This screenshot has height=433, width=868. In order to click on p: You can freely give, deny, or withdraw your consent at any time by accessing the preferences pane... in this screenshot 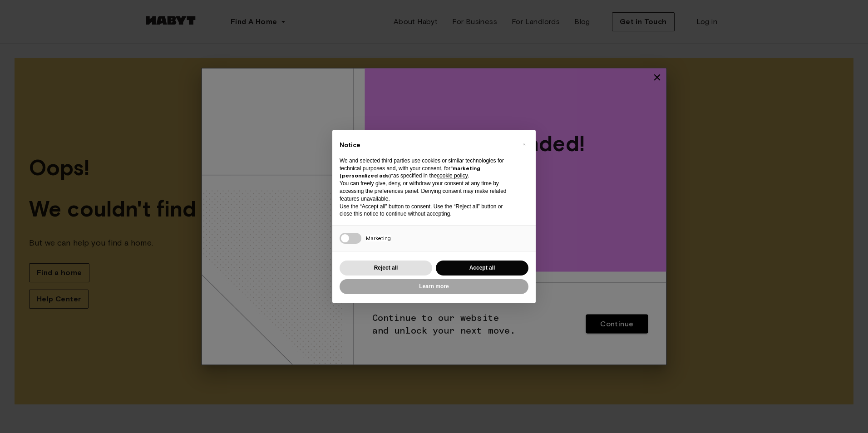, I will do `click(427, 191)`.